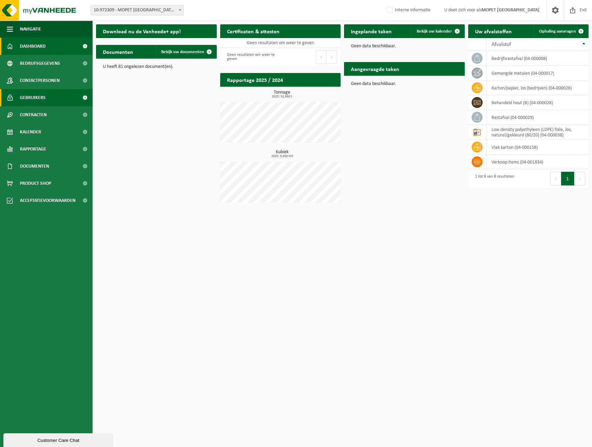 This screenshot has width=592, height=447. I want to click on a: Bekijk uw kalender, so click(437, 31).